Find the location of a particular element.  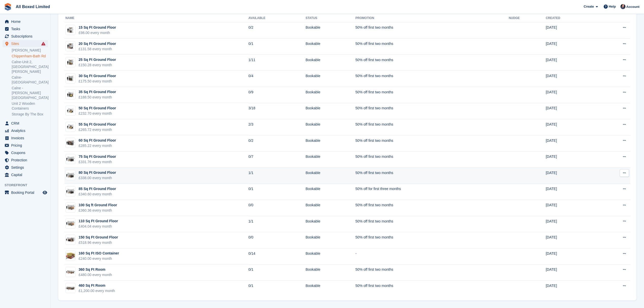

div: £131.58 every month is located at coordinates (98, 49).